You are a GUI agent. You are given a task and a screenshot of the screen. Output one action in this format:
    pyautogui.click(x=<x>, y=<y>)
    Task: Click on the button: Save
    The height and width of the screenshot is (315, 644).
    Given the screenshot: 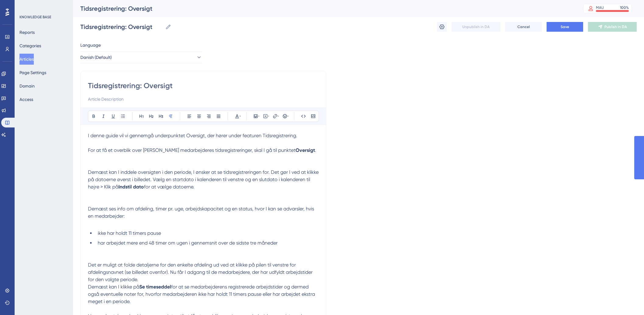 What is the action you would take?
    pyautogui.click(x=565, y=27)
    